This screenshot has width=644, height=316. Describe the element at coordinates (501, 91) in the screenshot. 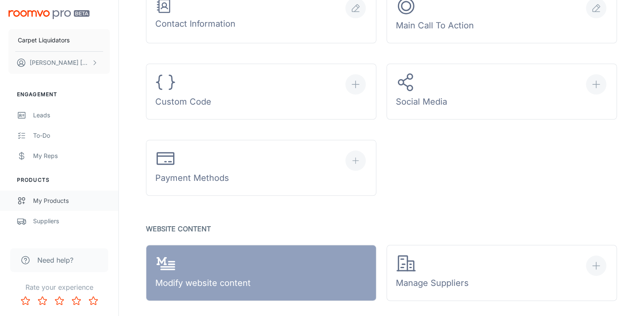

I see `button: Social Media` at that location.